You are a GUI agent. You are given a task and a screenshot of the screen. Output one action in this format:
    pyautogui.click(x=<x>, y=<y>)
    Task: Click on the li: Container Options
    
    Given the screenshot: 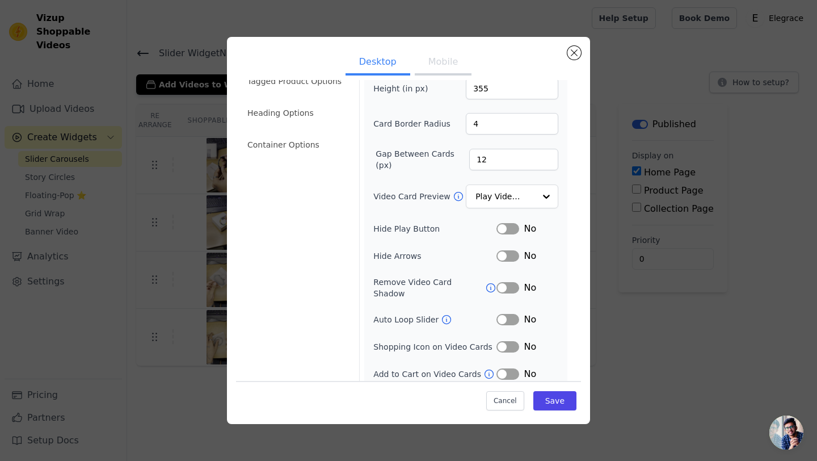 What is the action you would take?
    pyautogui.click(x=296, y=145)
    